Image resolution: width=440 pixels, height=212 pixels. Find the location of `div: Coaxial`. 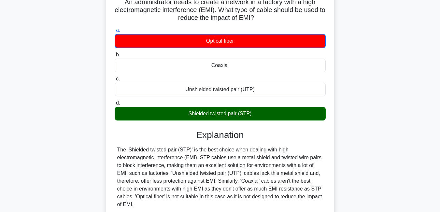

div: Coaxial is located at coordinates (220, 65).